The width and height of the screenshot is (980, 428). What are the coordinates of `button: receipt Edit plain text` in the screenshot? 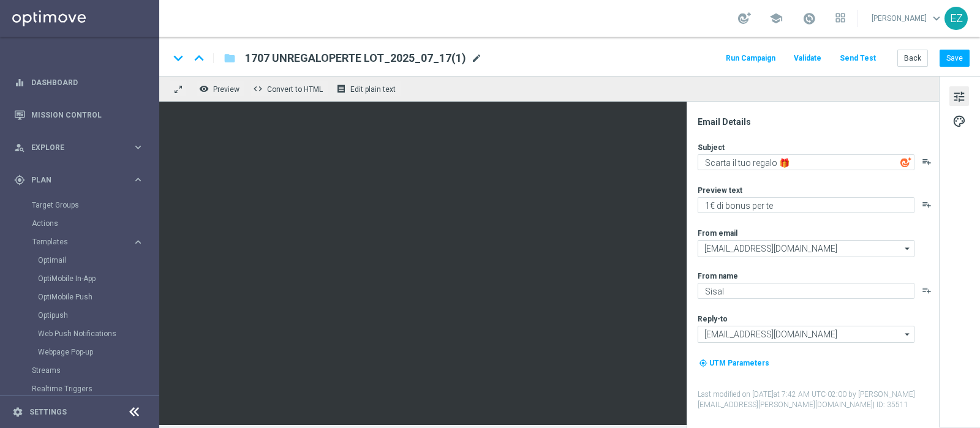 It's located at (367, 89).